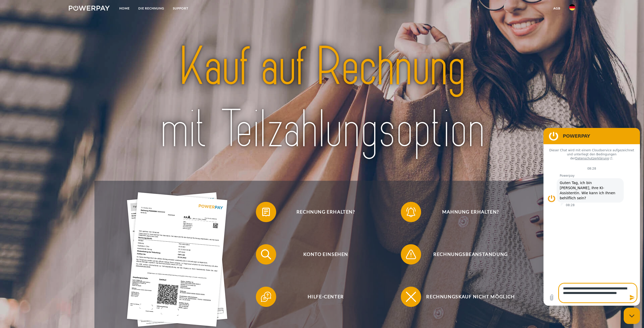 The height and width of the screenshot is (328, 644). Describe the element at coordinates (49, 27) in the screenshot. I see `p: Dieser Chat wird mit einem Cloudservice aufgezeichnet und unterliegt den Bedingungen der .` at that location.